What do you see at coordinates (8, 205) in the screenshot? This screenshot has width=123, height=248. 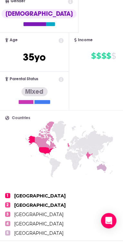 I see `span: 2` at bounding box center [8, 205].